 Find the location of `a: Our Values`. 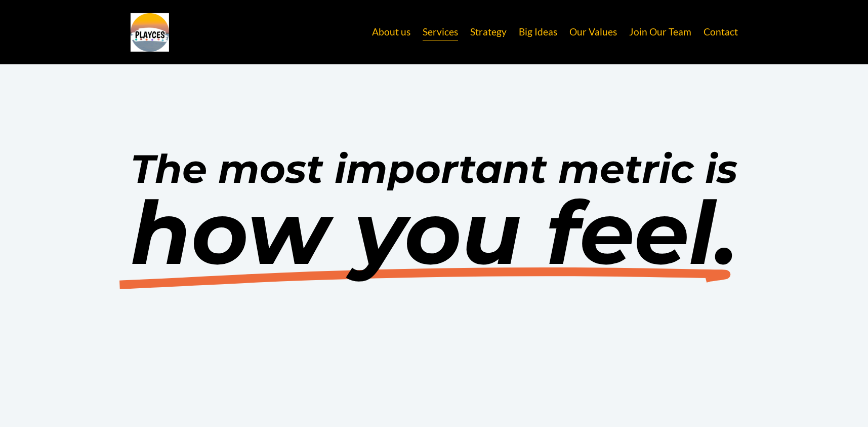

a: Our Values is located at coordinates (593, 33).